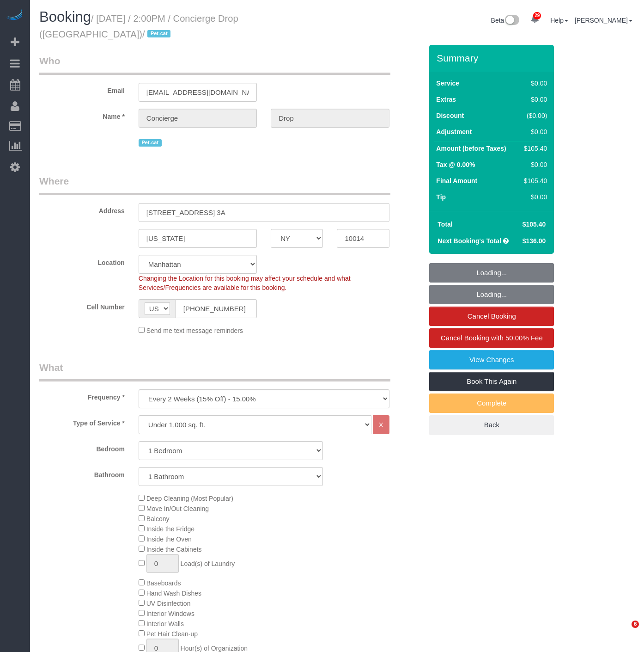 Image resolution: width=644 pixels, height=652 pixels. I want to click on span: Inside the Fridge, so click(170, 529).